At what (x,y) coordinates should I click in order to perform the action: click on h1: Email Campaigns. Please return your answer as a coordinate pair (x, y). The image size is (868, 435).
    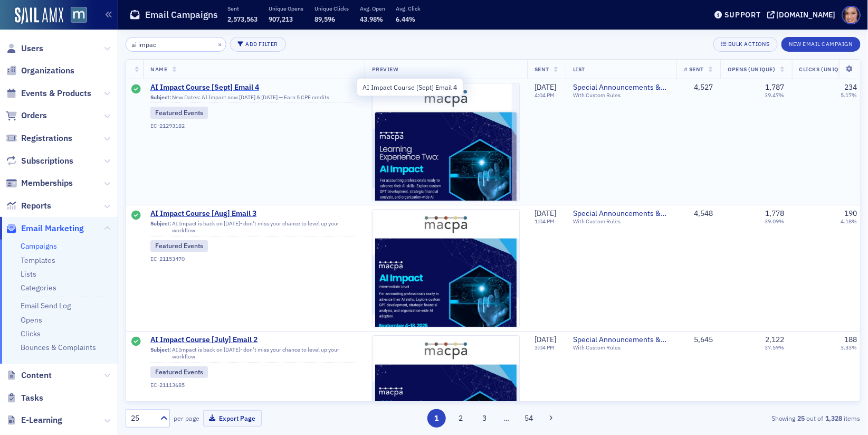
    Looking at the image, I should click on (182, 14).